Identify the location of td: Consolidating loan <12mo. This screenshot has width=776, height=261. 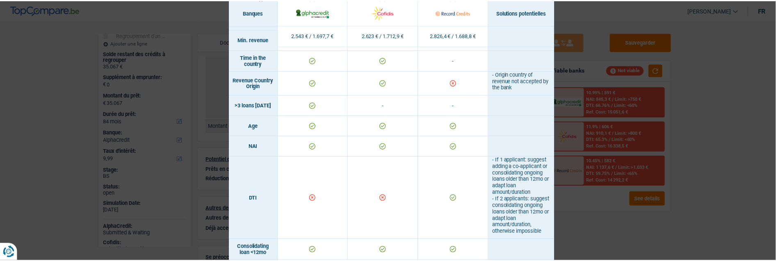
(255, 250).